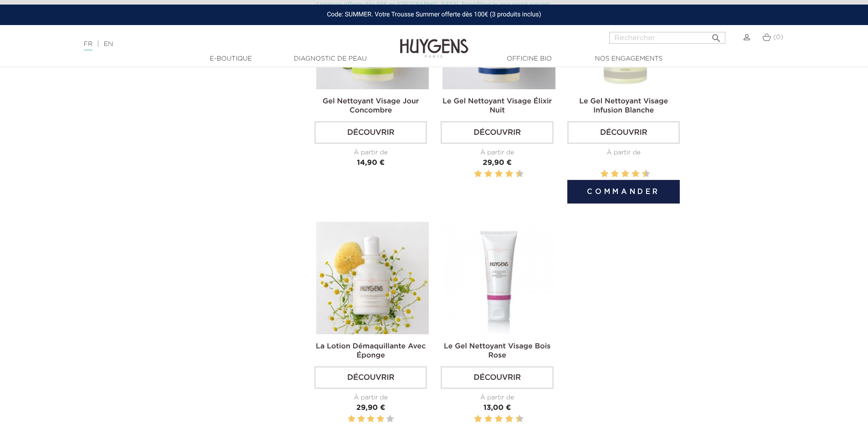 This screenshot has width=868, height=434. I want to click on button: Commander, so click(623, 191).